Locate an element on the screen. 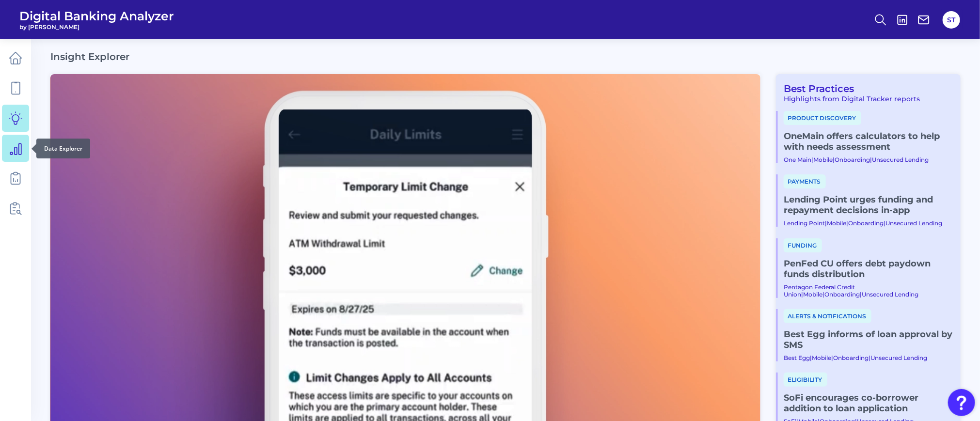 The height and width of the screenshot is (421, 980). a: SoFi encourages co-borrower addition to loan application is located at coordinates (868, 403).